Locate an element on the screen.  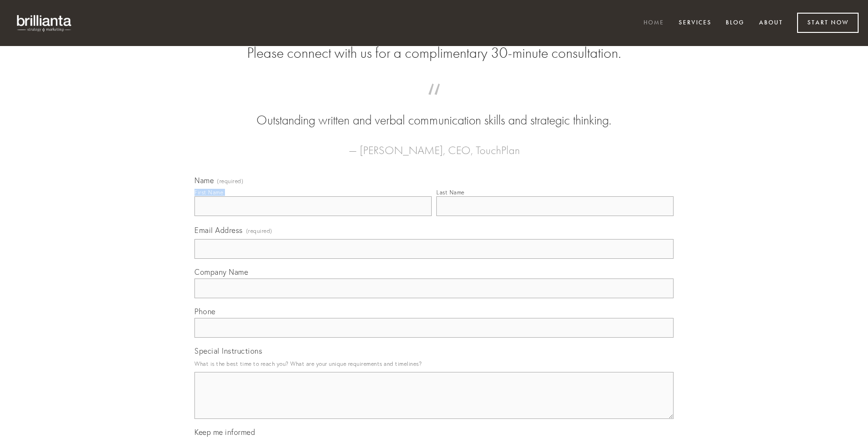
span: Special Instructions is located at coordinates (228, 351).